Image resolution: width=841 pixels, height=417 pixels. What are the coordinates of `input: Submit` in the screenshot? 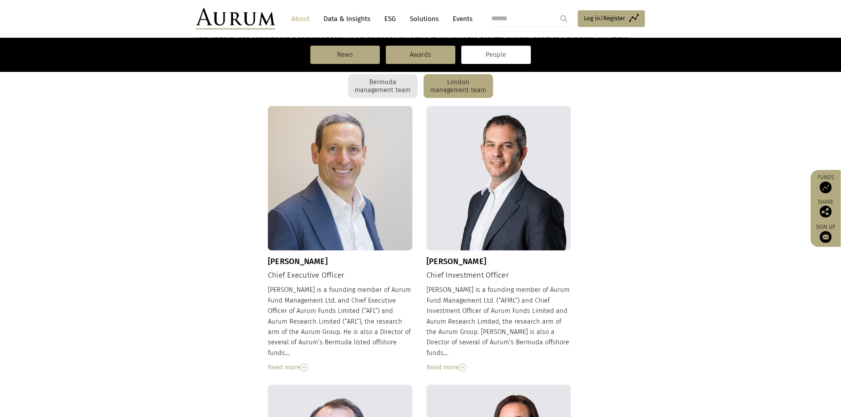 It's located at (564, 19).